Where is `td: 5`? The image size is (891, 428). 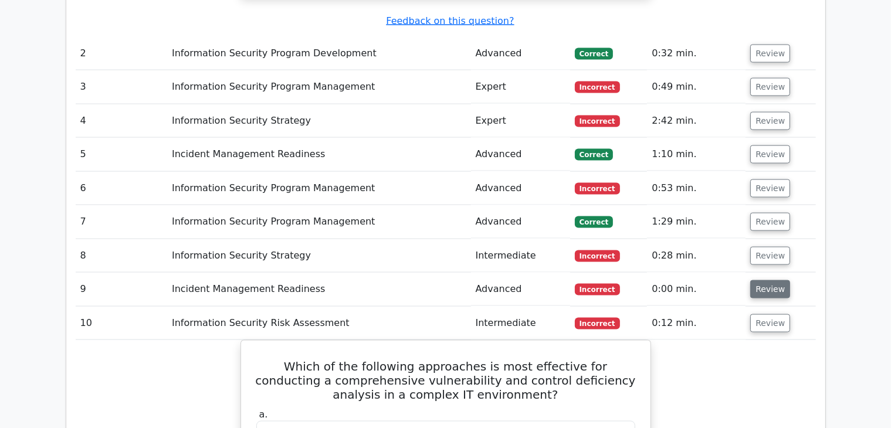 td: 5 is located at coordinates (121, 154).